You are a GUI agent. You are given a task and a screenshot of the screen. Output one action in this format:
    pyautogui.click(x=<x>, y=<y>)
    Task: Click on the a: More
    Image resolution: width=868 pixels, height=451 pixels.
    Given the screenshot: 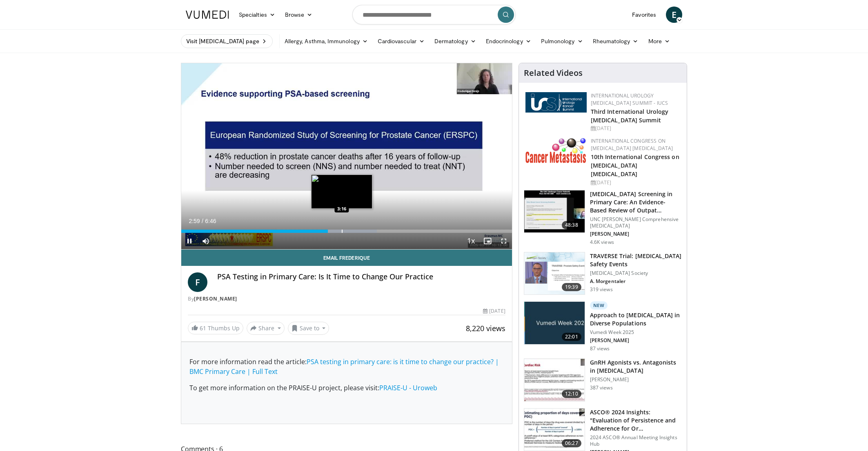 What is the action you would take?
    pyautogui.click(x=659, y=41)
    